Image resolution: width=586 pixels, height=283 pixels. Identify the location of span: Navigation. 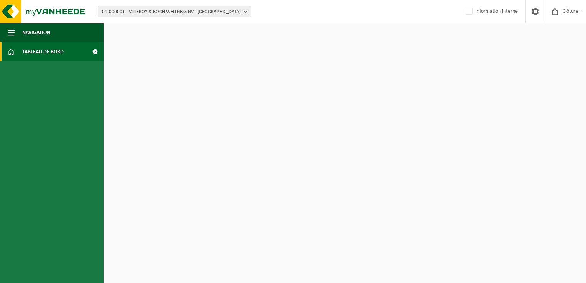
(36, 33).